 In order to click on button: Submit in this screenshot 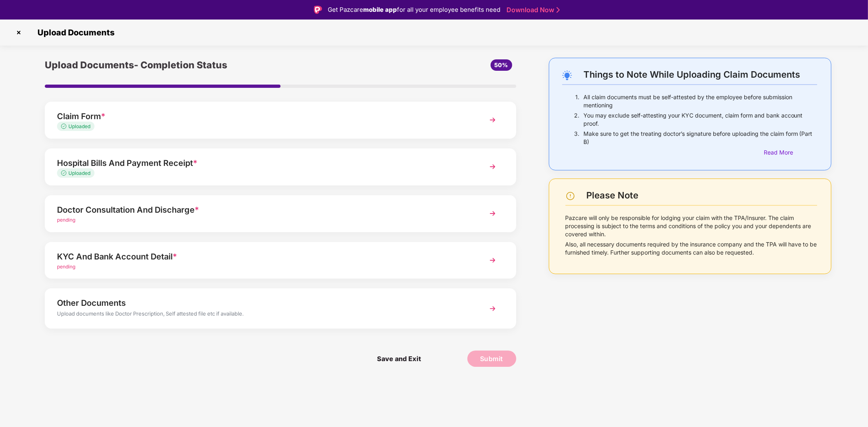, I will do `click(492, 359)`.